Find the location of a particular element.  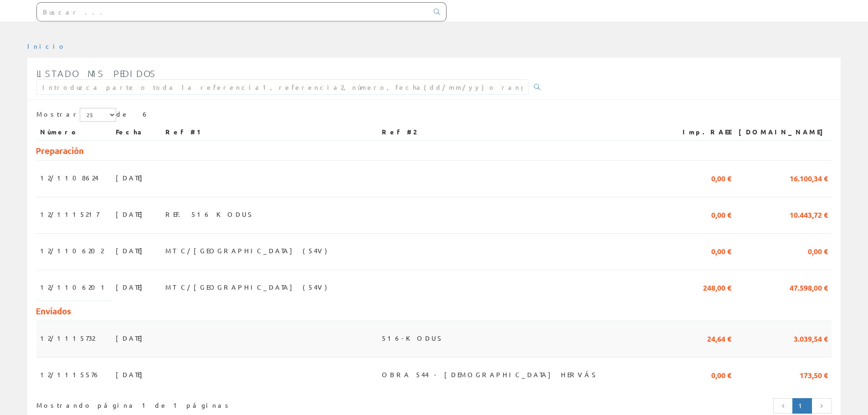

label: Mostrar is located at coordinates (76, 115).